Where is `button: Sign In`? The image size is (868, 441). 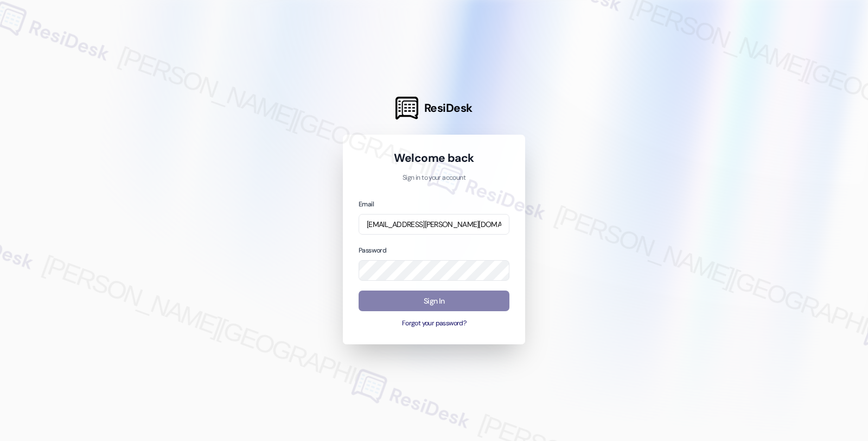 button: Sign In is located at coordinates (434, 301).